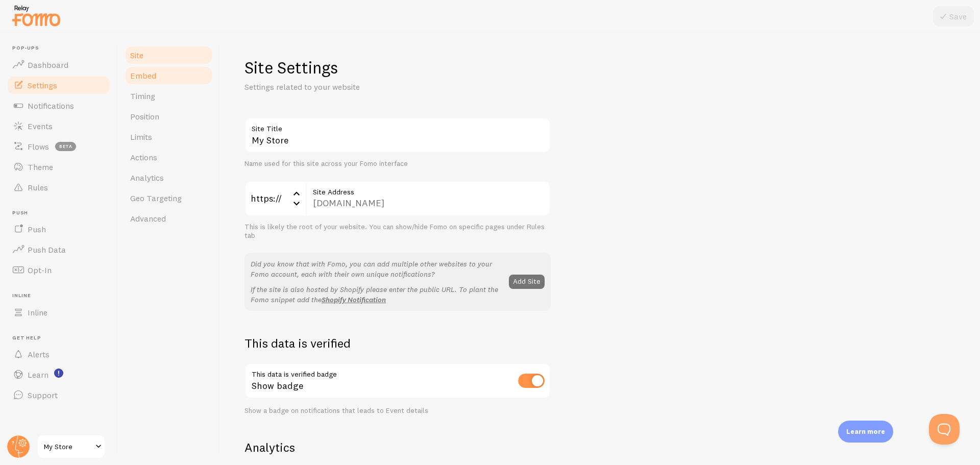 The image size is (980, 465). I want to click on span: Flows, so click(38, 146).